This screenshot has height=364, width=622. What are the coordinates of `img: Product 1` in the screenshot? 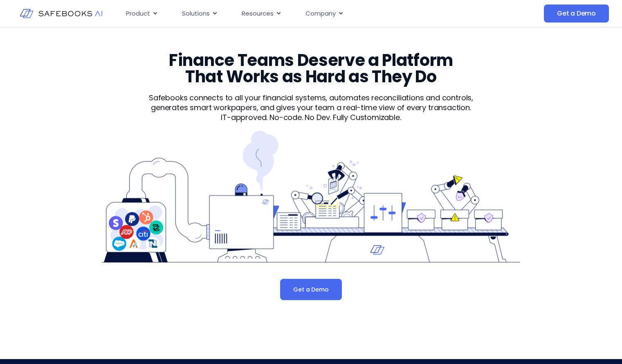 It's located at (311, 196).